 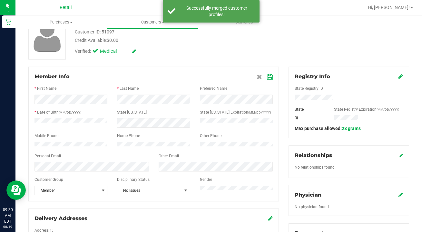 I want to click on label: Gender, so click(x=206, y=180).